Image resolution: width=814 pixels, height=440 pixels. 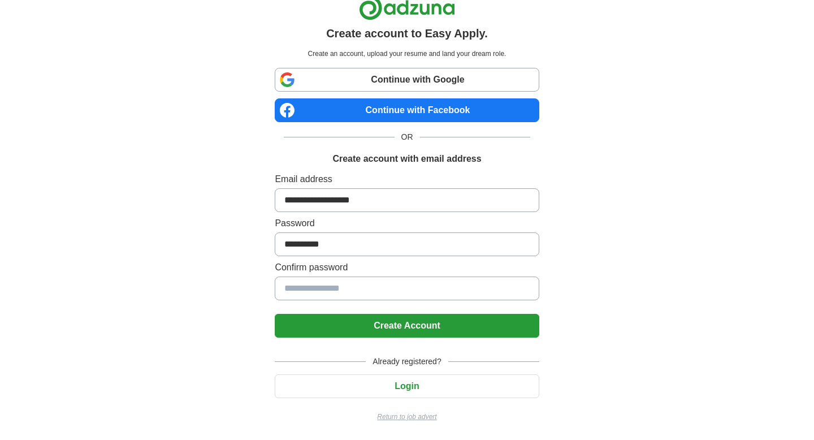 What do you see at coordinates (406, 416) in the screenshot?
I see `p: Return to job advert` at bounding box center [406, 416].